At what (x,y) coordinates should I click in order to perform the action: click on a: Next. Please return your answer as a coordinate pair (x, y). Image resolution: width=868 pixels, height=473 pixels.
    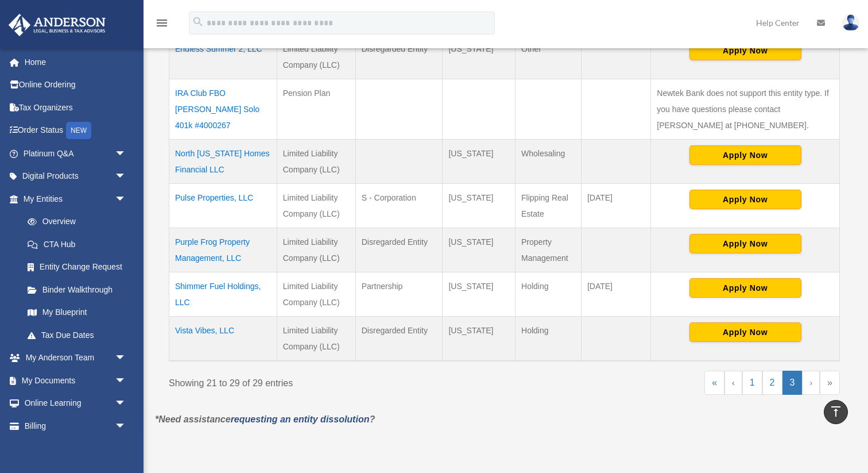
    Looking at the image, I should click on (811, 383).